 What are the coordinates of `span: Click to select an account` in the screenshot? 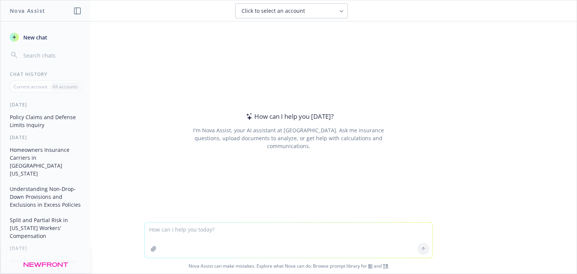 It's located at (273, 11).